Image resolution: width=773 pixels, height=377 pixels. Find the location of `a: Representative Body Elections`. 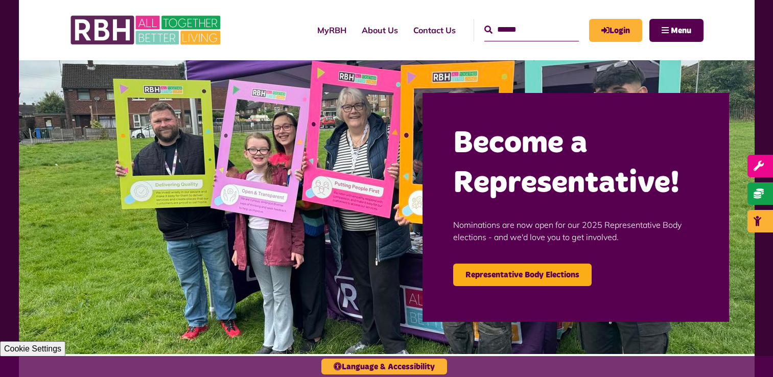

a: Representative Body Elections is located at coordinates (522, 275).